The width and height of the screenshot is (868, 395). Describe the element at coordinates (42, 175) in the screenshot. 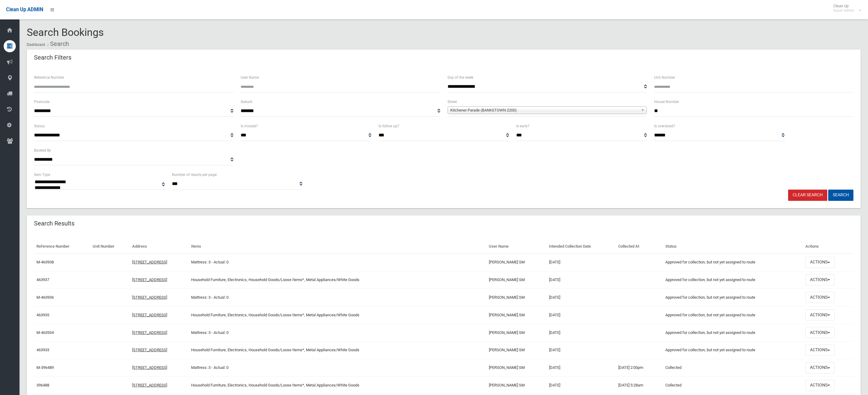

I see `label: Item Type` at that location.